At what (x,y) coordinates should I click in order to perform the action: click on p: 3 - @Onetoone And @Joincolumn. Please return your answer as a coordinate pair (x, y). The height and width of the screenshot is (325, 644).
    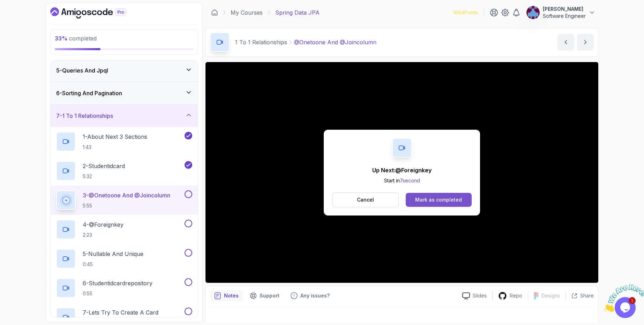
    Looking at the image, I should click on (126, 195).